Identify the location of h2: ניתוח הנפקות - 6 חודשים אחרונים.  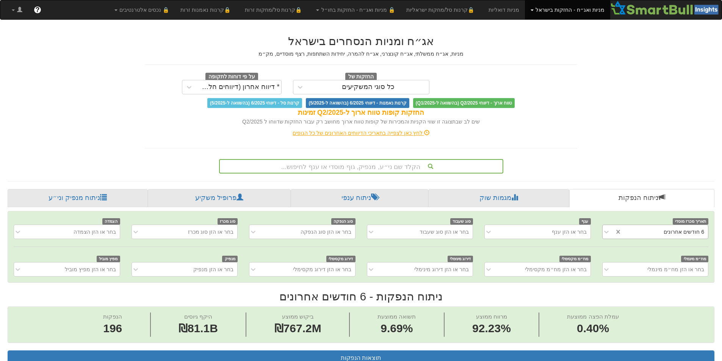
(361, 296).